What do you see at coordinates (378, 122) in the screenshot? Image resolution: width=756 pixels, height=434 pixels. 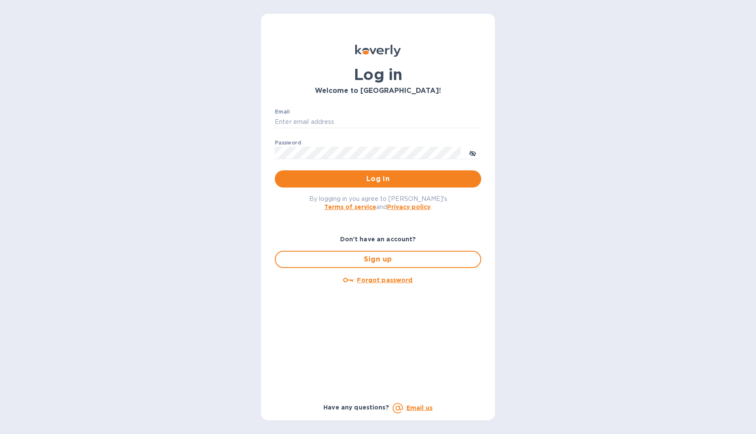 I see `input: Enter email address` at bounding box center [378, 122].